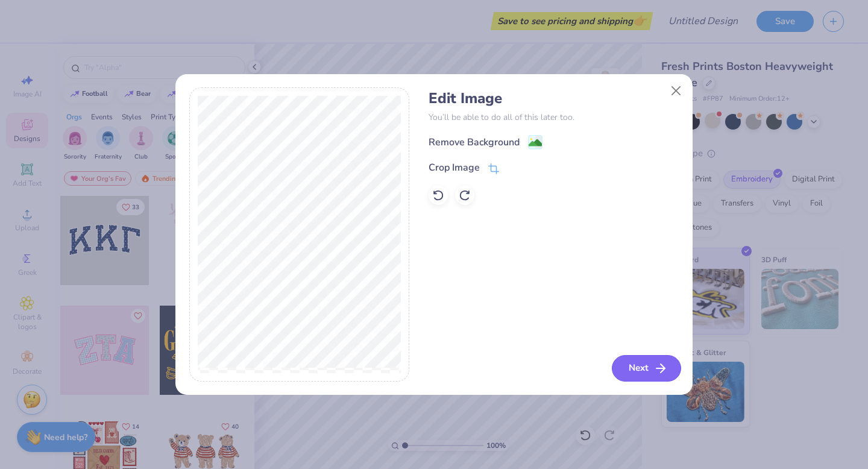 The width and height of the screenshot is (868, 469). What do you see at coordinates (676, 91) in the screenshot?
I see `button: Close` at bounding box center [676, 91].